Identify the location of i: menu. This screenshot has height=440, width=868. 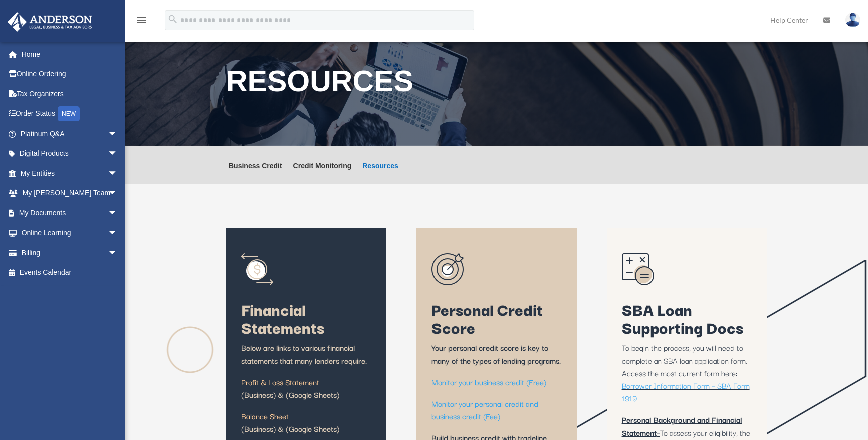
(141, 20).